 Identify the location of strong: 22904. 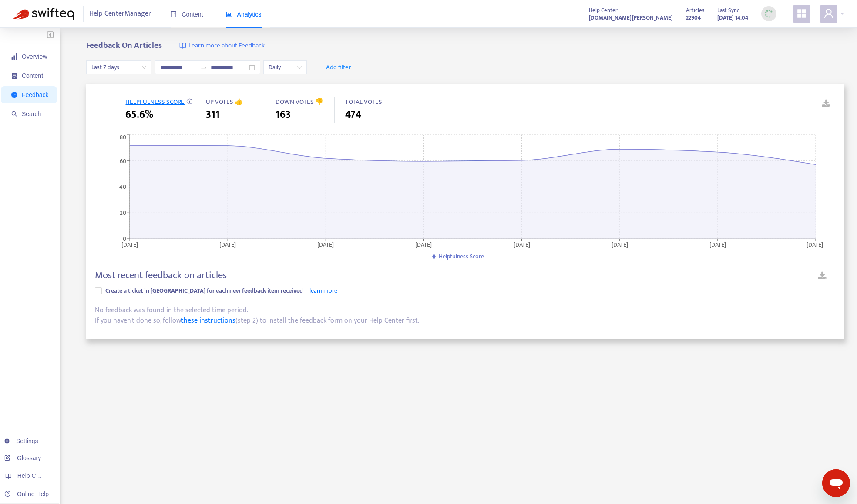
(693, 18).